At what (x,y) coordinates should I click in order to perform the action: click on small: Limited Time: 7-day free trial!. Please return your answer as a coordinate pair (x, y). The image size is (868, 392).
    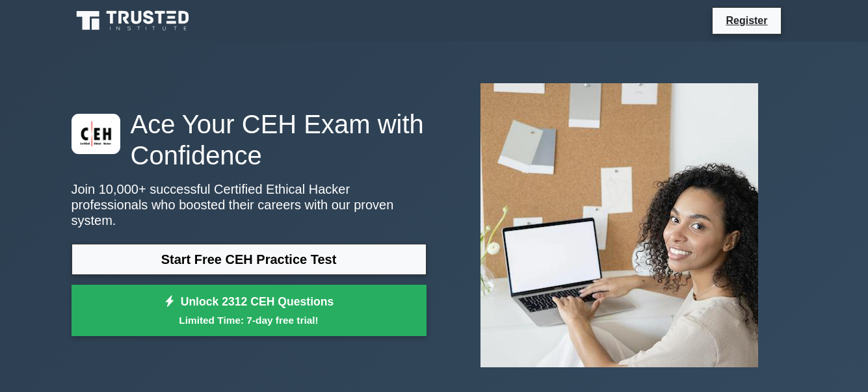
    Looking at the image, I should click on (249, 320).